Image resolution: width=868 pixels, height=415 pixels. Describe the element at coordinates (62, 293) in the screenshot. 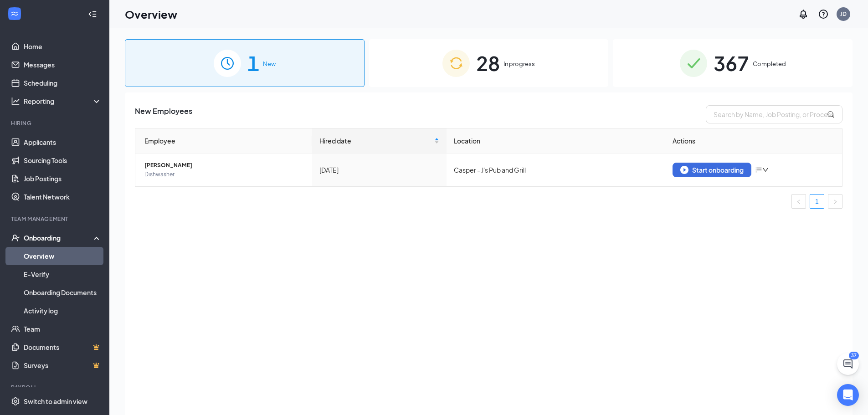

I see `a: Onboarding Documents` at that location.